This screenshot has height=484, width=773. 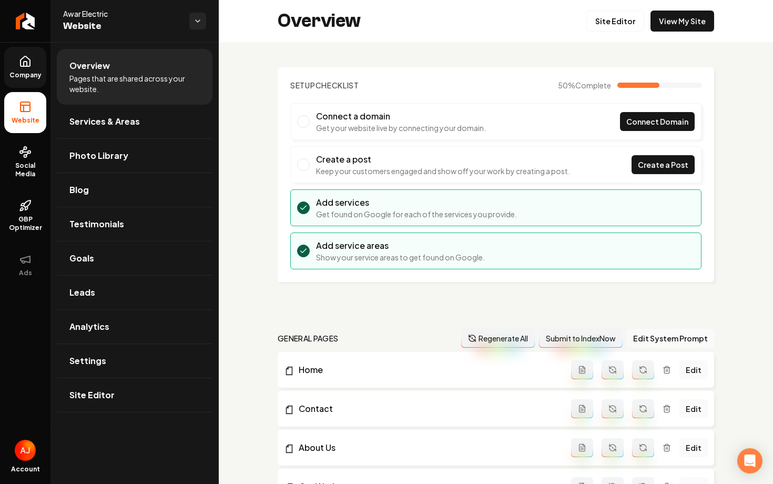 I want to click on span: GBP Optimizer, so click(x=25, y=224).